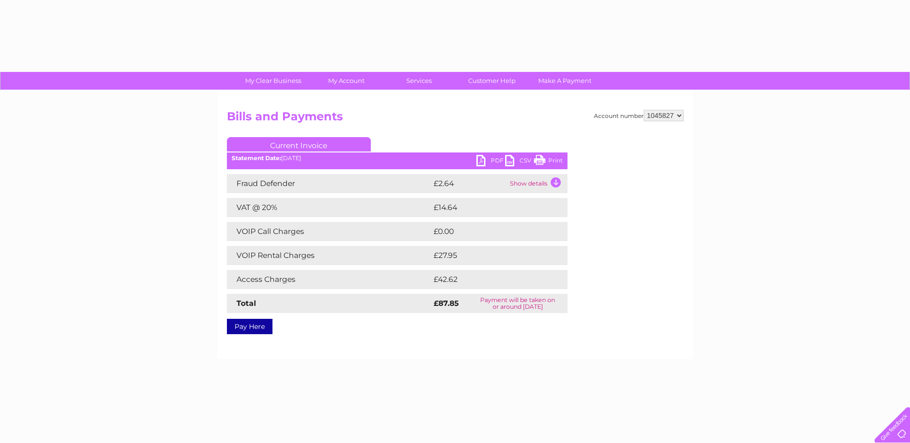  Describe the element at coordinates (329, 208) in the screenshot. I see `td: VAT @ 20%` at that location.